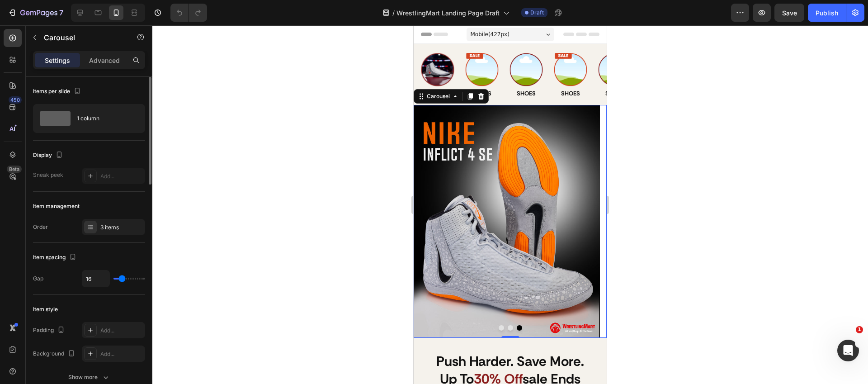  Describe the element at coordinates (55, 354) in the screenshot. I see `div: Background` at that location.